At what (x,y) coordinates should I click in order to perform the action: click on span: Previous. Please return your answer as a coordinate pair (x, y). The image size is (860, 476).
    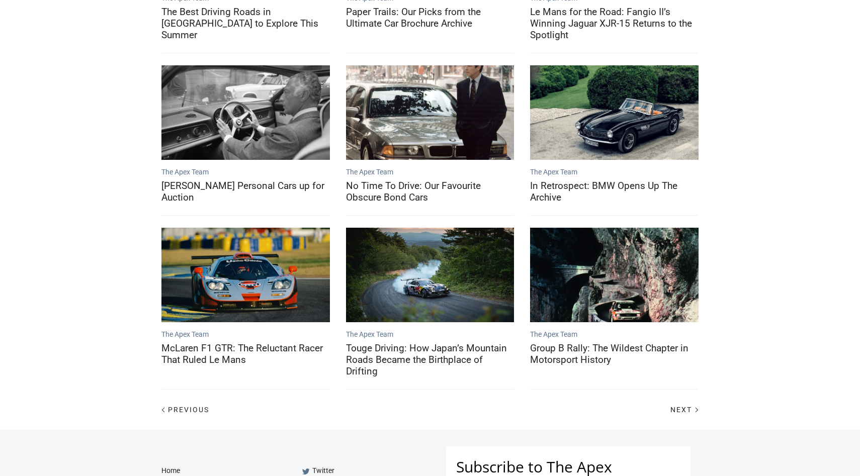
    Looking at the image, I should click on (189, 410).